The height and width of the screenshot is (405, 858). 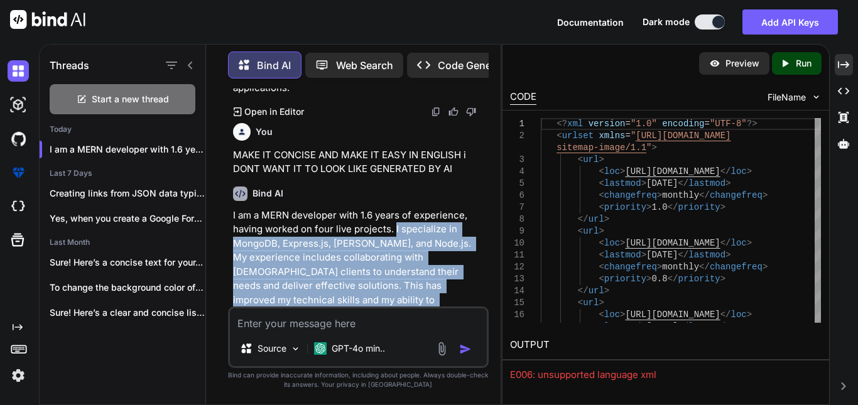 What do you see at coordinates (517, 124) in the screenshot?
I see `div: 1` at bounding box center [517, 124].